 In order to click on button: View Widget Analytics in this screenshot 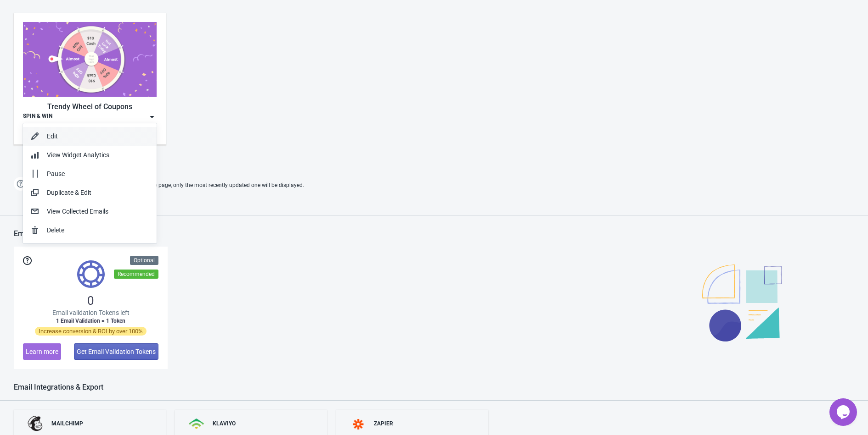, I will do `click(89, 155)`.